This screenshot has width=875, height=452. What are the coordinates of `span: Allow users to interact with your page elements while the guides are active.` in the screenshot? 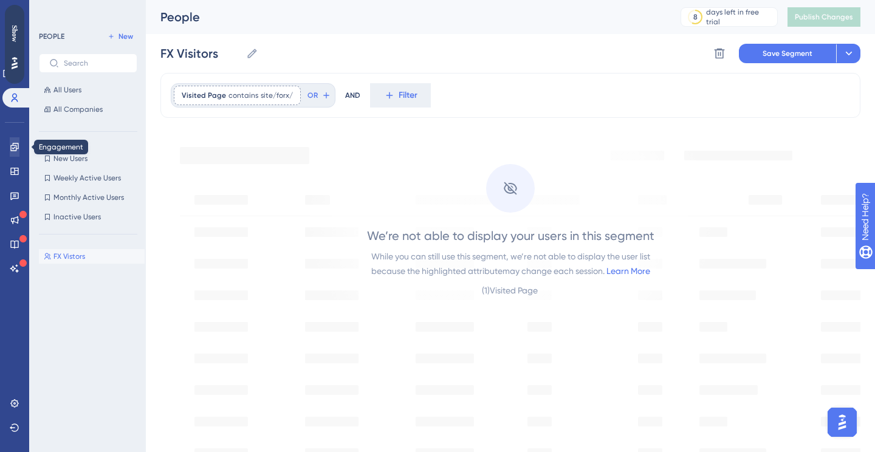 It's located at (84, 16).